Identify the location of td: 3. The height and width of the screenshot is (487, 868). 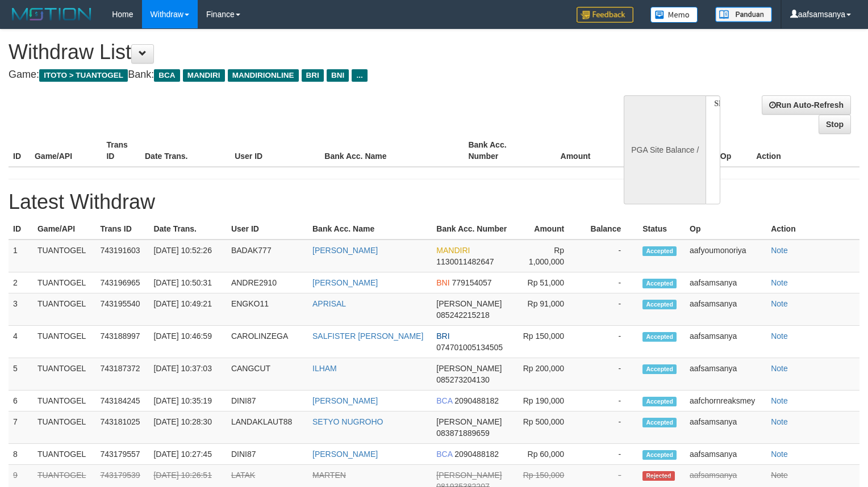
(21, 310).